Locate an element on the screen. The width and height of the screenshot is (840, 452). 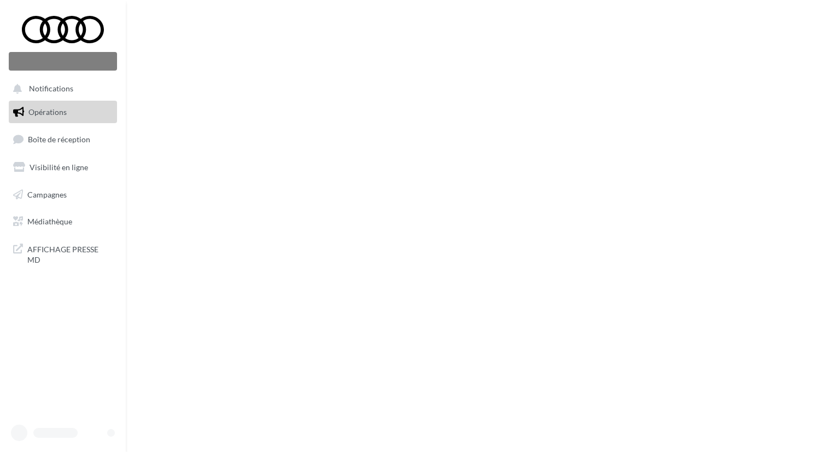
div: Nouvelle campagne is located at coordinates (63, 61).